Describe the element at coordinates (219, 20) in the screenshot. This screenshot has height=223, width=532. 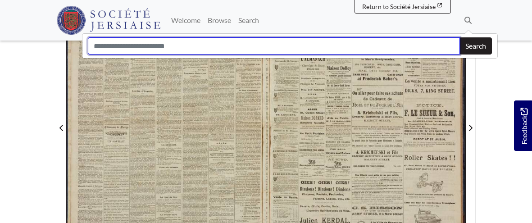
I see `a: Browse` at that location.